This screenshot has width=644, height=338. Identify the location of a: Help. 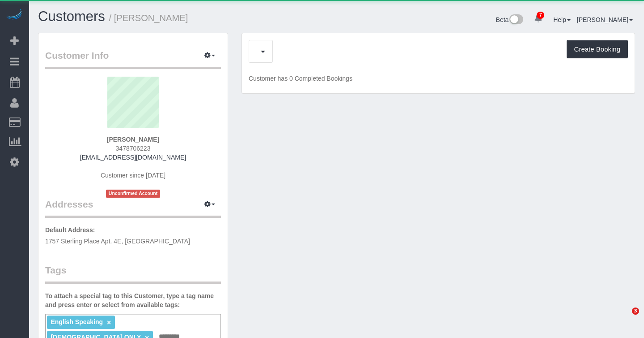
(562, 20).